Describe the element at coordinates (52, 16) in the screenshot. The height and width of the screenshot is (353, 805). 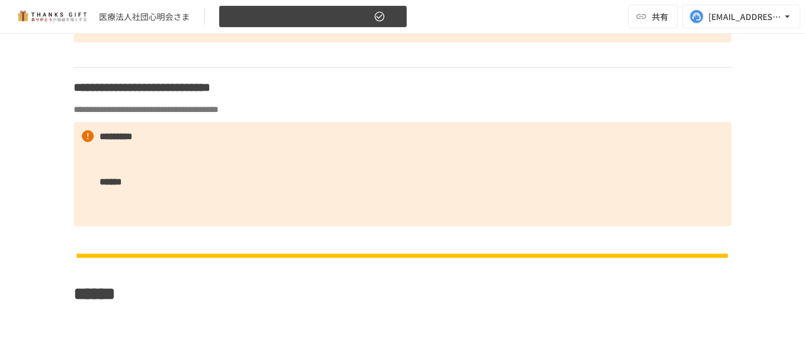
I see `img: mMP1OxWUAhQbsRWCurg7vIHe5HqDpP7qZo7fRoNLXQh` at that location.